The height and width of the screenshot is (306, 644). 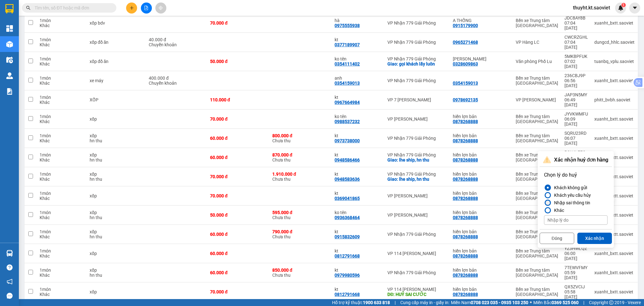 I want to click on span: search, so click(x=28, y=8).